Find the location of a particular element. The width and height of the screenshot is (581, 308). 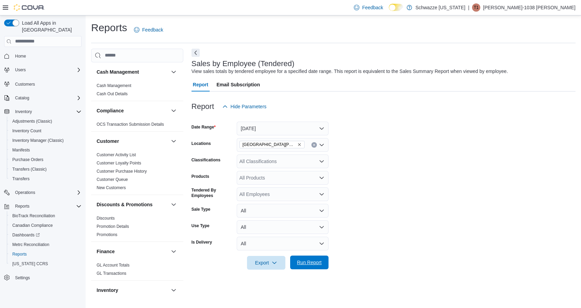

span: EV09 Montano Plaza is located at coordinates (272, 144).